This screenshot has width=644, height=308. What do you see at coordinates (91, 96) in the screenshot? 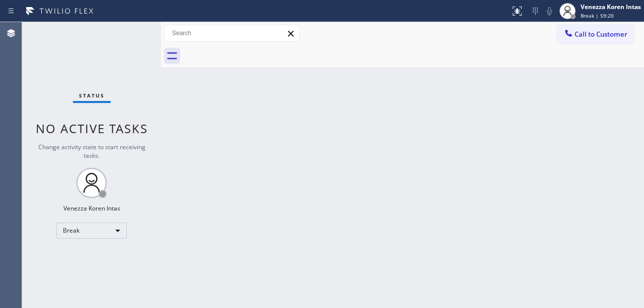
I see `span: Status` at bounding box center [91, 96].